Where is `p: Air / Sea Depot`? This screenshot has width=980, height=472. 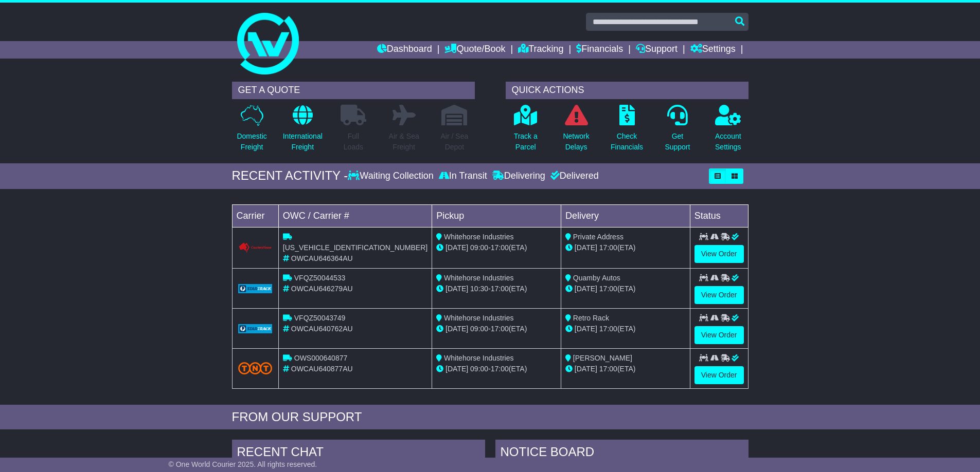 p: Air / Sea Depot is located at coordinates (454, 142).